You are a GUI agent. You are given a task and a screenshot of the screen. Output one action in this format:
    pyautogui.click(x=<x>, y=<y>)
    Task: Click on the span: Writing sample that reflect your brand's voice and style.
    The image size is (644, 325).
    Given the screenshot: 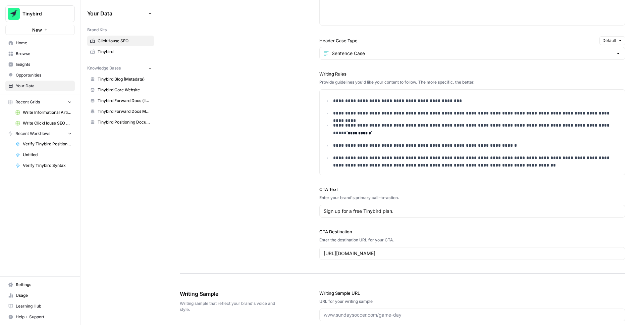 What is the action you would take?
    pyautogui.click(x=231, y=307)
    